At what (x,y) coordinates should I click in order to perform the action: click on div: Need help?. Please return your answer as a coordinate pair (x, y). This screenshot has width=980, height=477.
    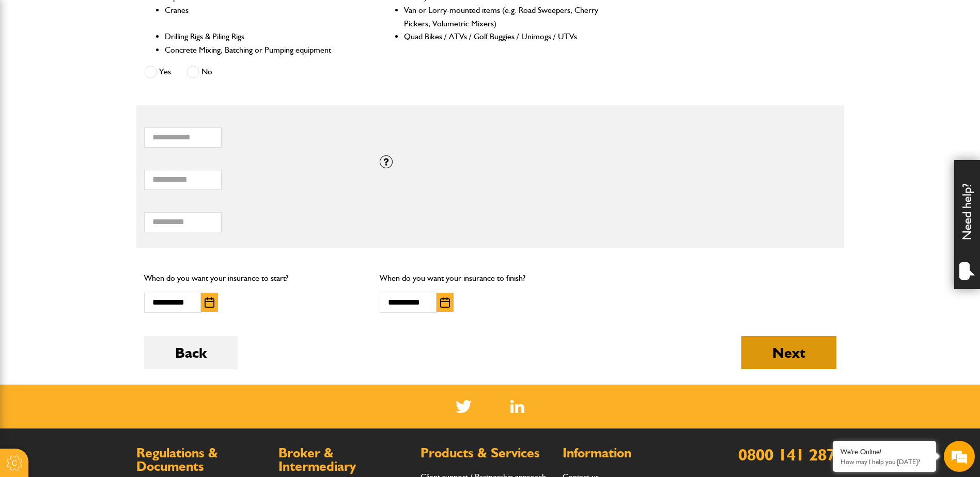
    Looking at the image, I should click on (968, 224).